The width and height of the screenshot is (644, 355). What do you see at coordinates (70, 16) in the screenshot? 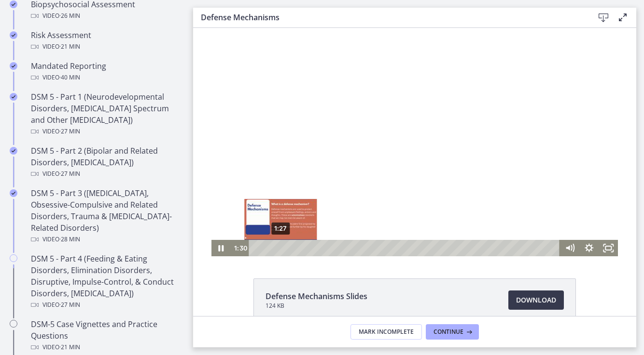
I see `span: · 26 min` at bounding box center [70, 16].